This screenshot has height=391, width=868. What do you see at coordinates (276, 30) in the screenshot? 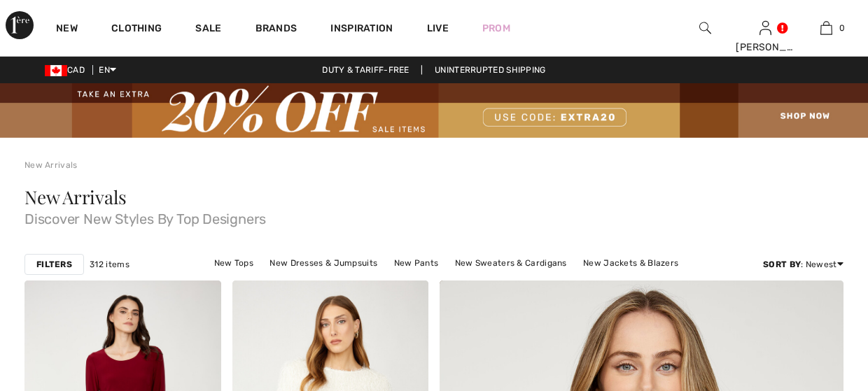
I see `a: Brands` at bounding box center [276, 30].